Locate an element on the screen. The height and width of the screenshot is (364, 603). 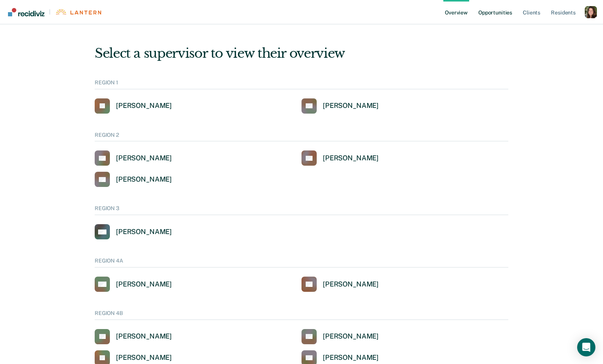
div: REGION 1 is located at coordinates (301, 85).